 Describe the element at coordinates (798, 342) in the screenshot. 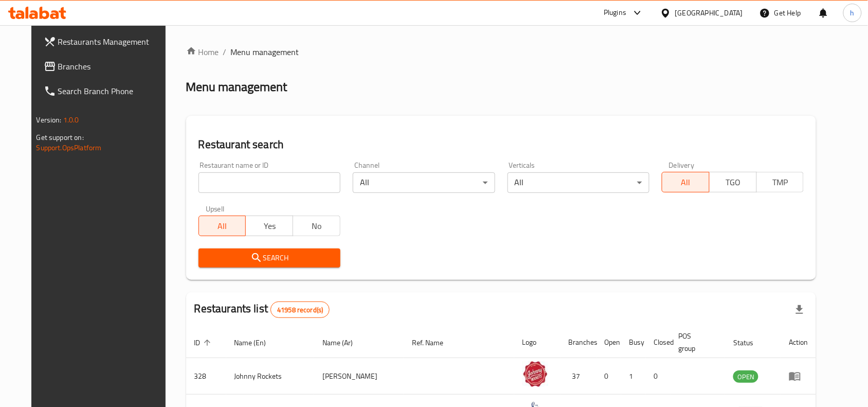

I see `th: Action` at that location.